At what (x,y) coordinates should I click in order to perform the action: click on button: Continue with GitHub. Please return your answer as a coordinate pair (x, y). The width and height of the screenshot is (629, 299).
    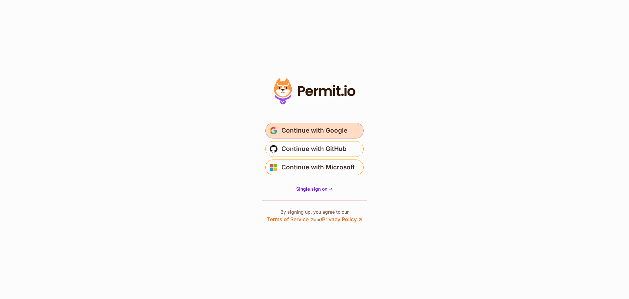
    Looking at the image, I should click on (315, 149).